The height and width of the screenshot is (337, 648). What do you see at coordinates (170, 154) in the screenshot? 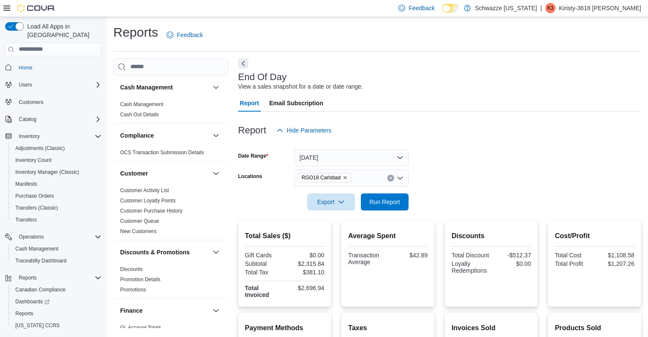
I see `div: Compliance` at bounding box center [170, 154].